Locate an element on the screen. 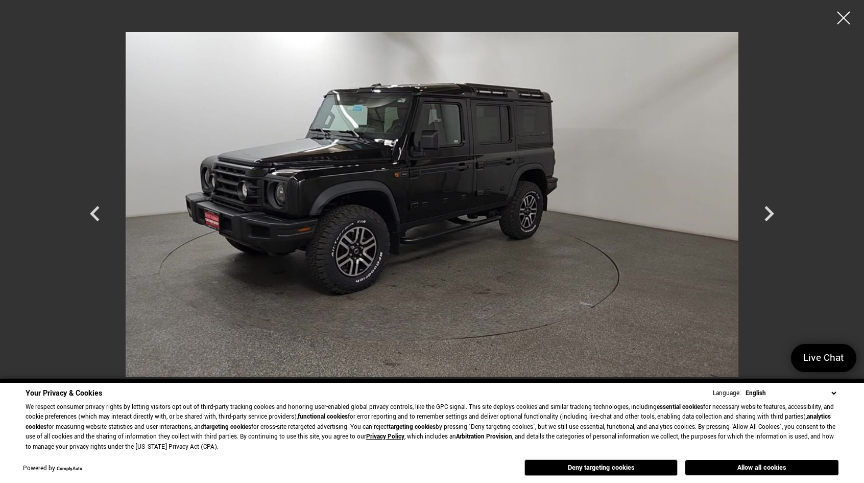 The height and width of the screenshot is (483, 864). strong: essential cookies is located at coordinates (680, 406).